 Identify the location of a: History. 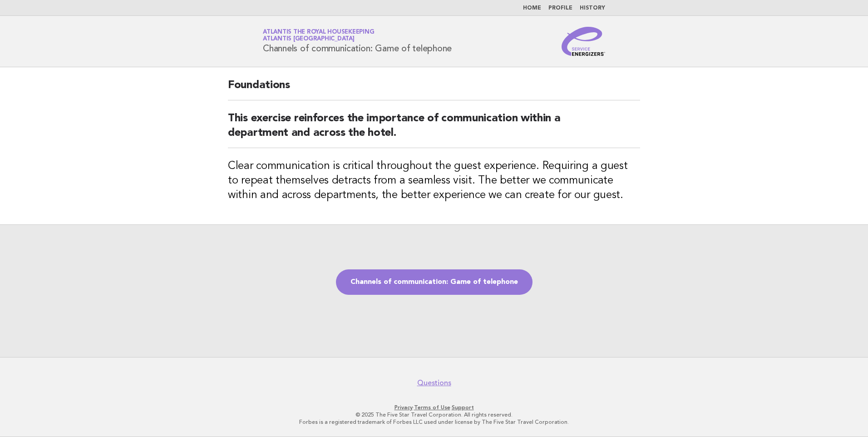
(593, 8).